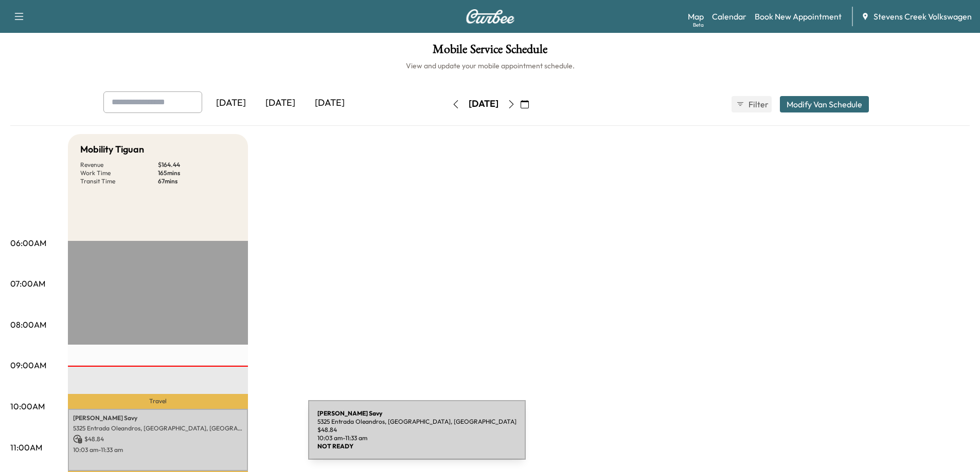  What do you see at coordinates (490, 17) in the screenshot?
I see `img: Curbee Logo` at bounding box center [490, 17].